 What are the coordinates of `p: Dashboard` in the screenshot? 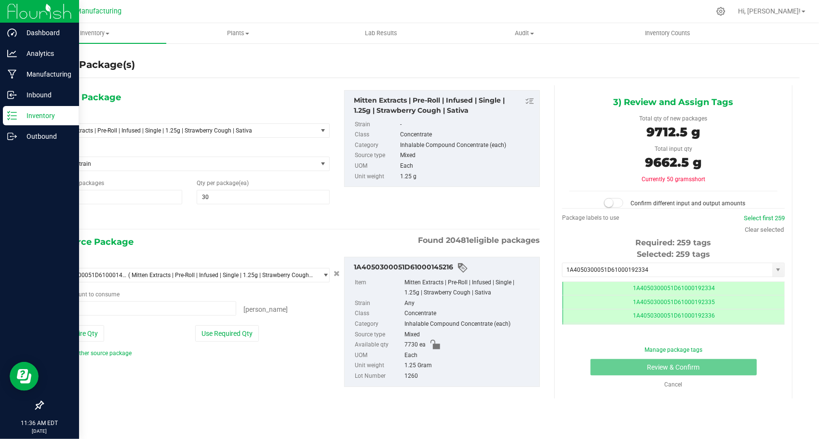 It's located at (46, 33).